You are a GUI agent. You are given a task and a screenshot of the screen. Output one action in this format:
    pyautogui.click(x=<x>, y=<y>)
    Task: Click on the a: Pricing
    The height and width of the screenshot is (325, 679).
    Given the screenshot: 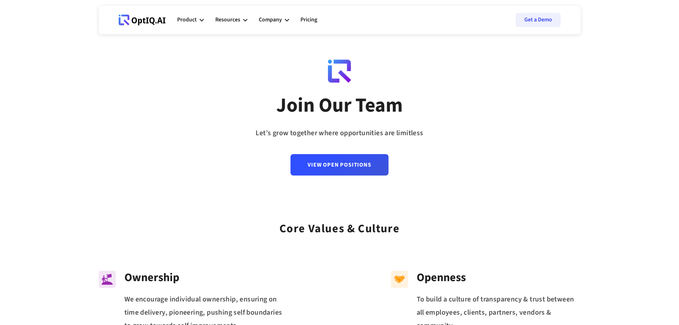 What is the action you would take?
    pyautogui.click(x=309, y=20)
    